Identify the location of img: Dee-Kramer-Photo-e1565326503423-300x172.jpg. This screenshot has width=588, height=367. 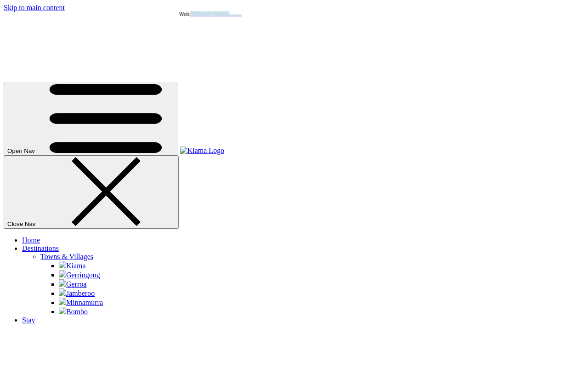
(63, 283).